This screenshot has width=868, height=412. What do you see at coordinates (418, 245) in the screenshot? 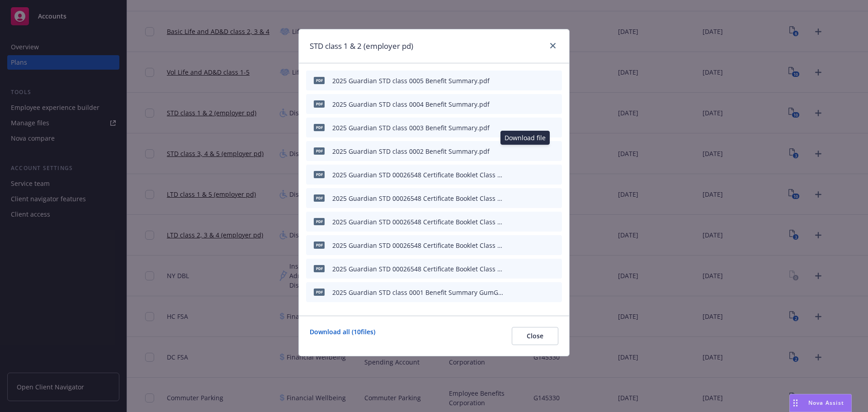
I see `div: 2025 Guardian STD 00026548 Certificate Booklet Class 0002.pdf` at bounding box center [418, 245].